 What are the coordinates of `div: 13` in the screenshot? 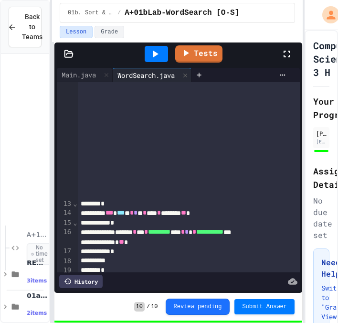 It's located at (65, 204).